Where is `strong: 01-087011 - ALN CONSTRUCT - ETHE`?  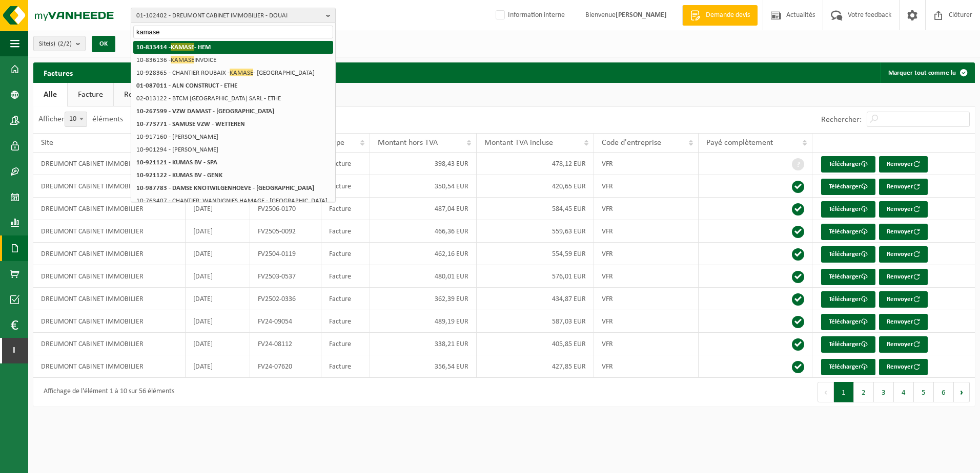 strong: 01-087011 - ALN CONSTRUCT - ETHE is located at coordinates (186, 86).